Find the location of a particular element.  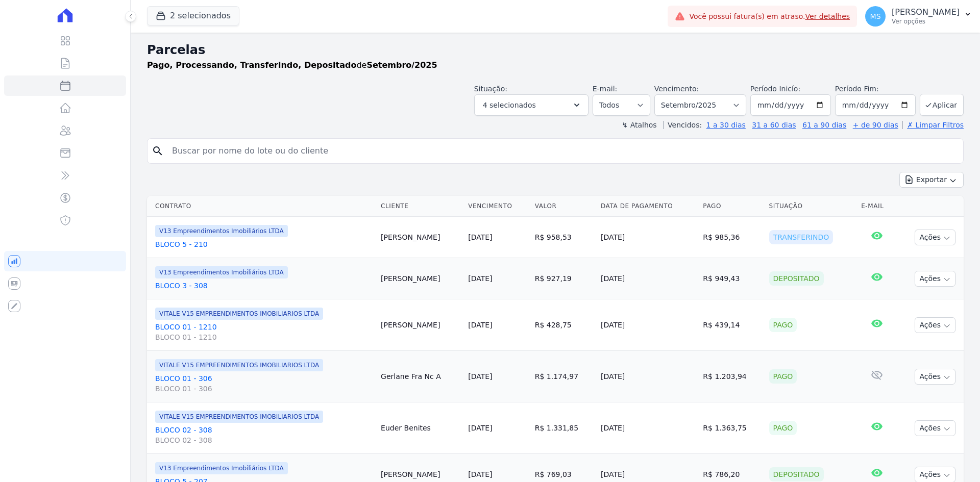

th: Vencimento is located at coordinates (497, 206).